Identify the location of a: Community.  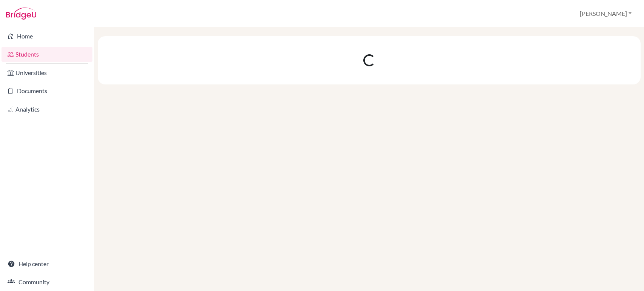
(47, 282).